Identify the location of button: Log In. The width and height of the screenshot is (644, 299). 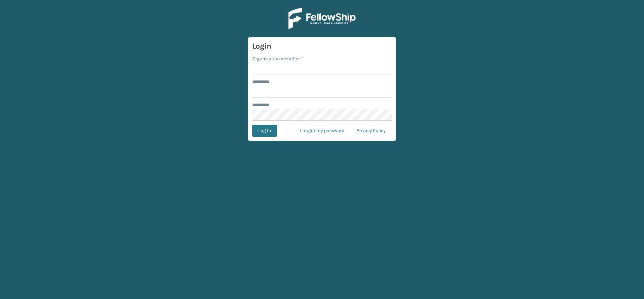
(265, 131).